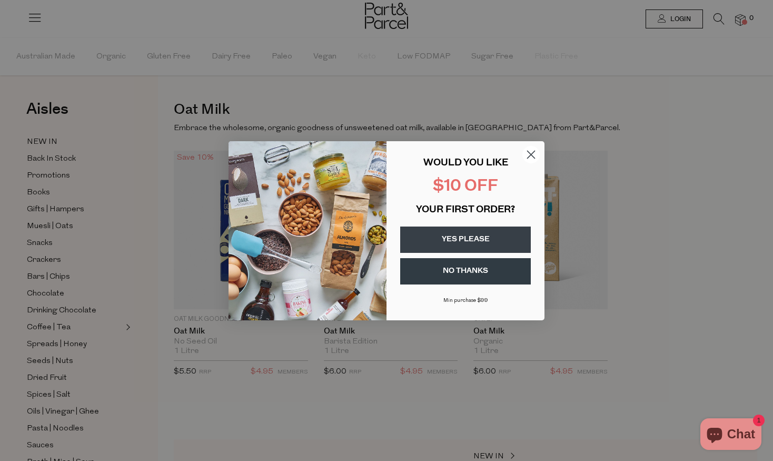  I want to click on span: WOULD YOU LIKE, so click(466, 163).